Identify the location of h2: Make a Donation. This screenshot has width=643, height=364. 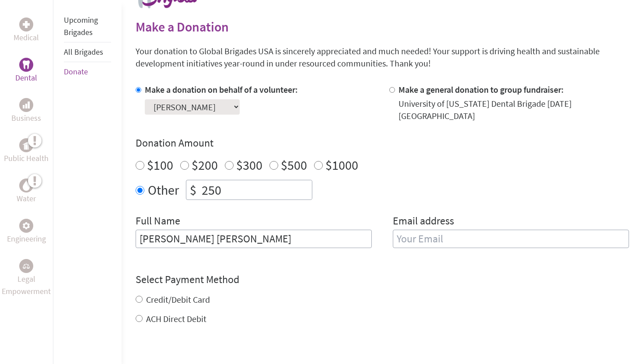
(383, 27).